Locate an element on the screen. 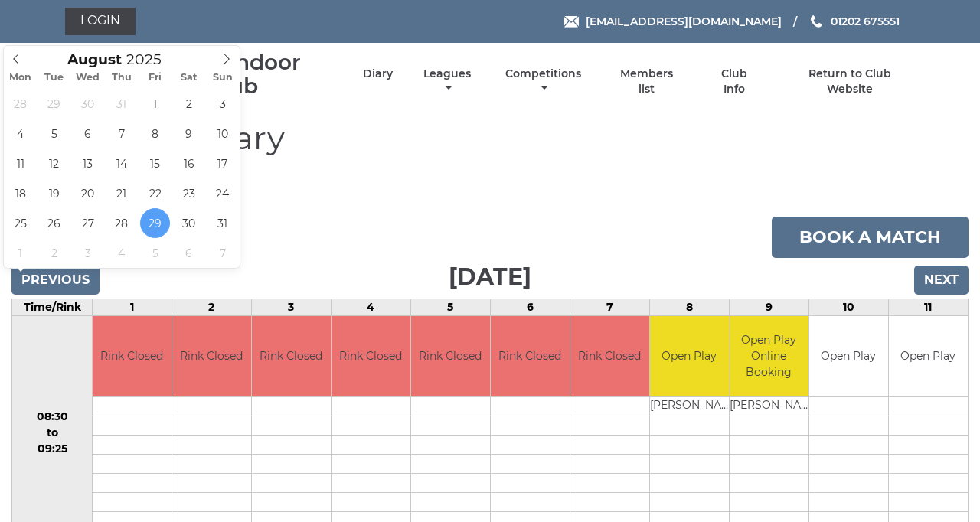  h1: Bowls Club Diary is located at coordinates (490, 146).